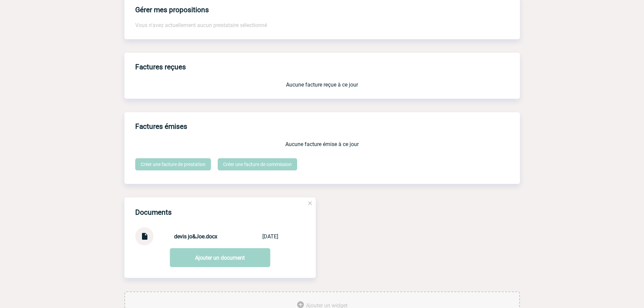 Image resolution: width=644 pixels, height=308 pixels. I want to click on p: Aucune facture émise à ce jour, so click(322, 144).